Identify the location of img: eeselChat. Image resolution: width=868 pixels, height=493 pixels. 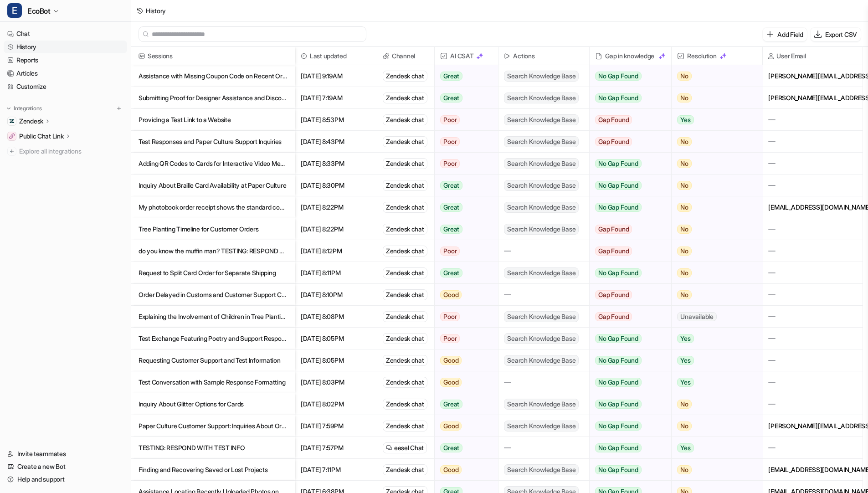
(389, 448).